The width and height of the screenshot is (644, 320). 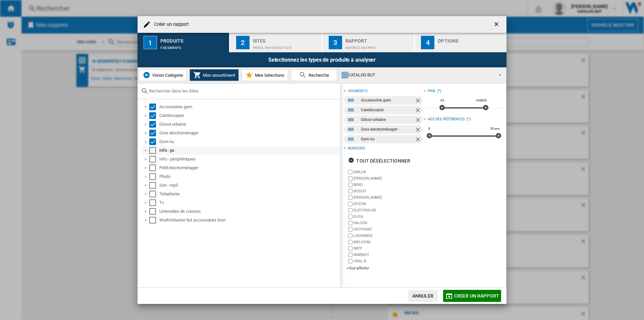 I want to click on div: Info - périphériques, so click(x=249, y=160).